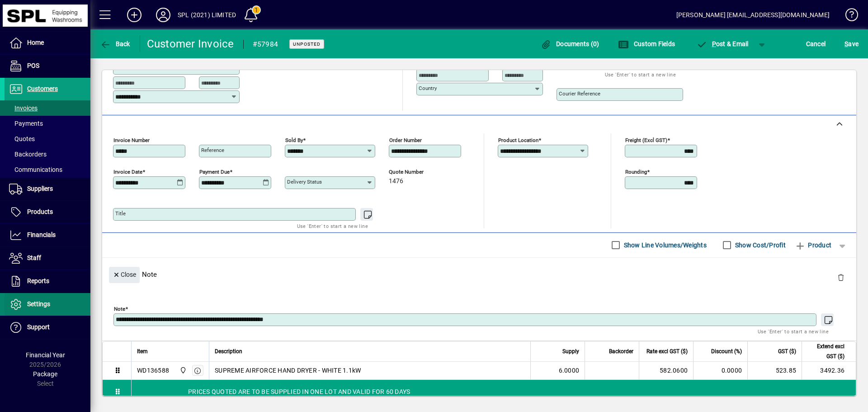 The height and width of the screenshot is (412, 868). Describe the element at coordinates (666, 370) in the screenshot. I see `div: 582.0600` at that location.